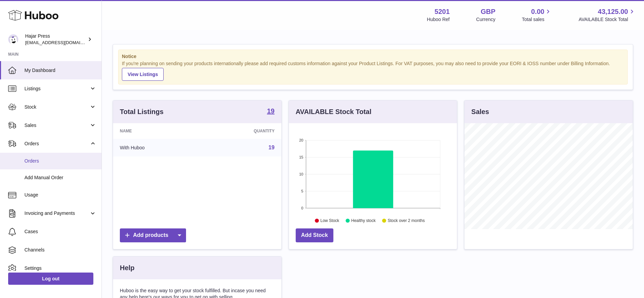 The height and width of the screenshot is (298, 644). Describe the element at coordinates (50, 278) in the screenshot. I see `a: Log out` at that location.